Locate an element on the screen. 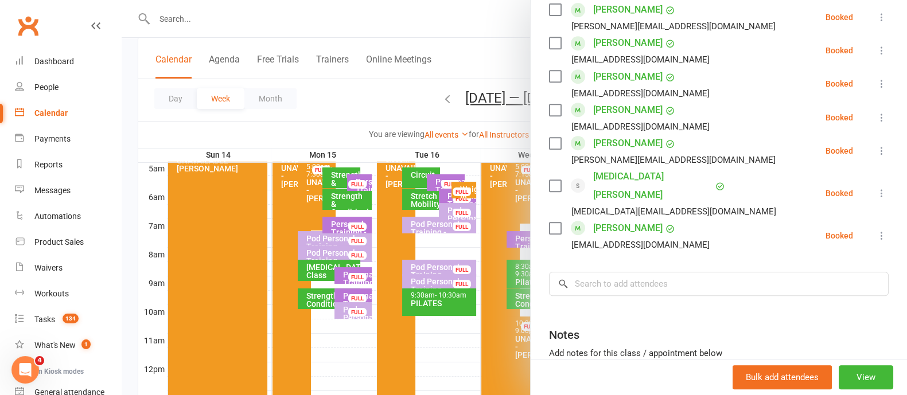  div: Add notes for this class / appointment below is located at coordinates (719, 353).